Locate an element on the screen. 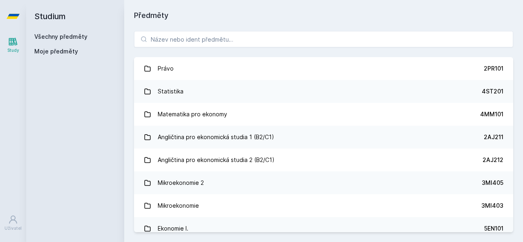 The width and height of the screenshot is (523, 242). div: Ekonomie I. is located at coordinates (173, 229).